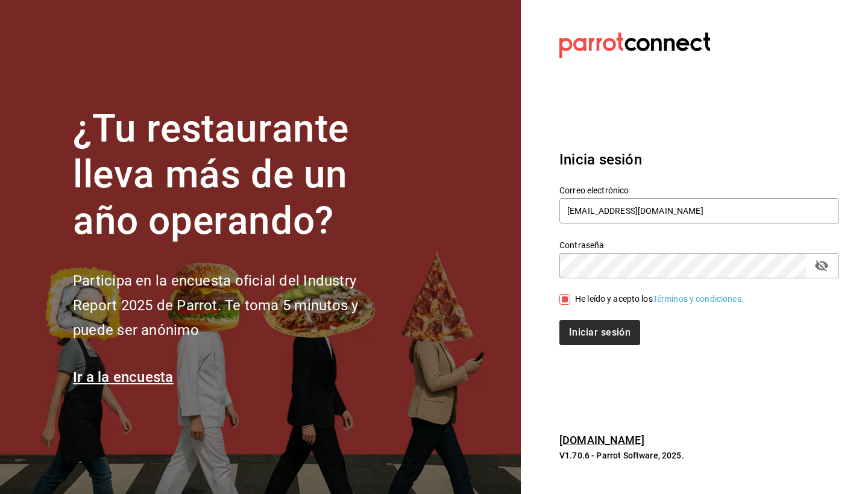 This screenshot has height=494, width=868. I want to click on label: Correo electrónico, so click(699, 190).